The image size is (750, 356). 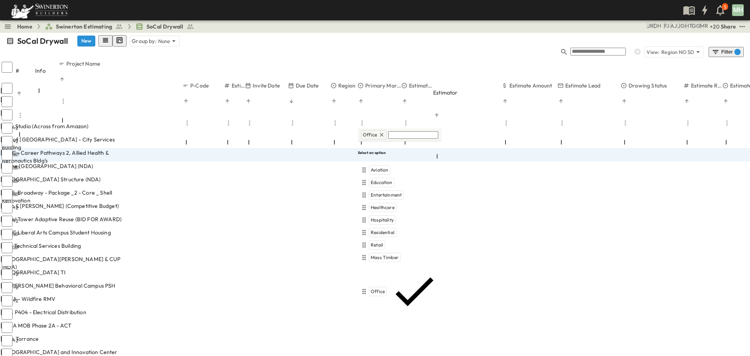 What do you see at coordinates (653, 52) in the screenshot?
I see `p: View:` at bounding box center [653, 52].